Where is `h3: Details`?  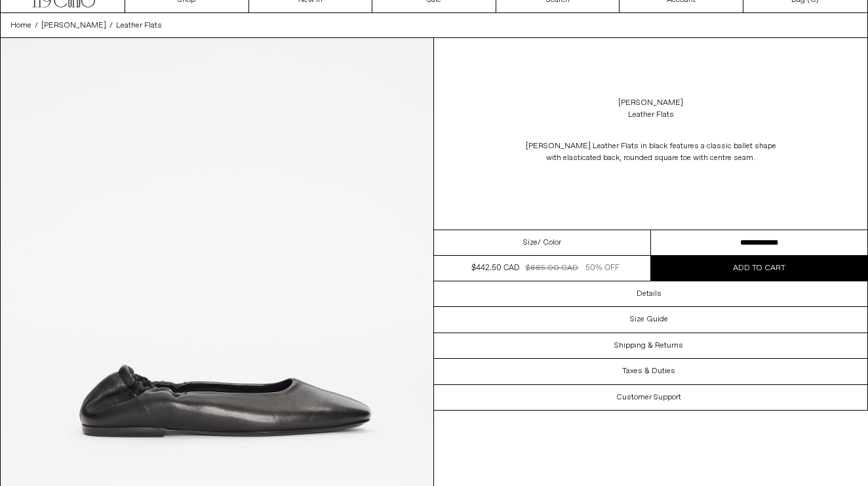 h3: Details is located at coordinates (649, 294).